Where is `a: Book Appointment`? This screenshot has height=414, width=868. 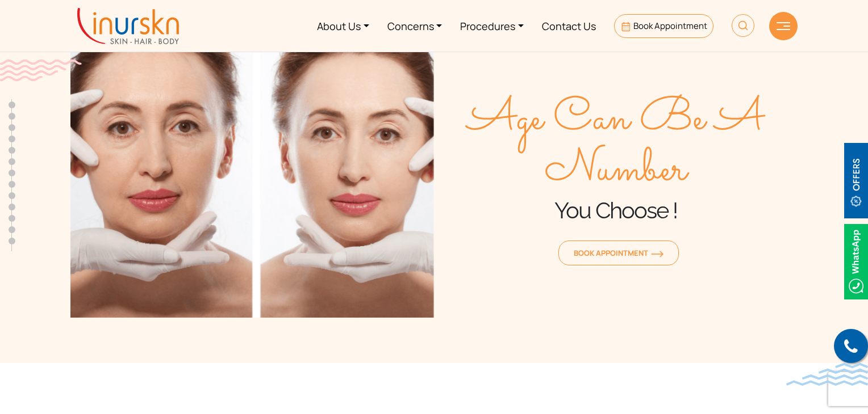
a: Book Appointment is located at coordinates (664, 26).